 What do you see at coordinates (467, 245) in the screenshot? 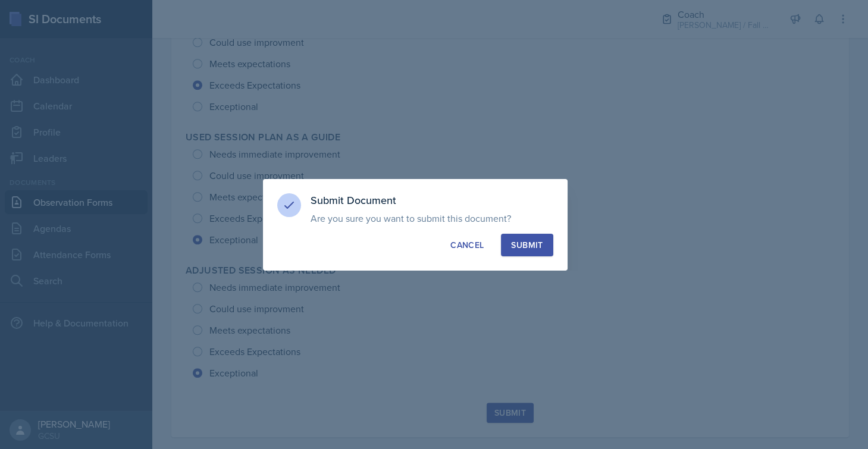
I see `button: Cancel` at bounding box center [467, 245].